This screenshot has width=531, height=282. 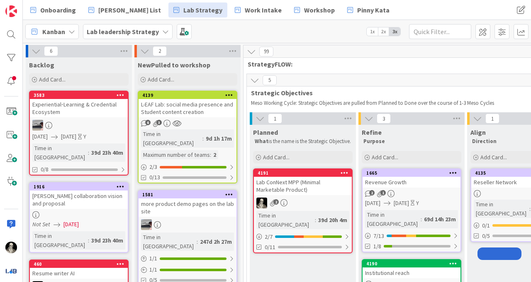 I want to click on div: 1581, so click(x=188, y=194).